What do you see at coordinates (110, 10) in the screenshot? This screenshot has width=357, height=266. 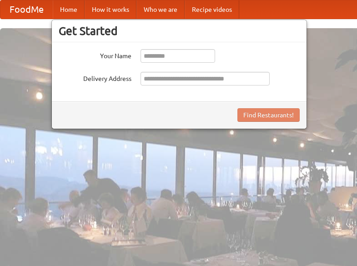 I see `a: How it works` at bounding box center [110, 10].